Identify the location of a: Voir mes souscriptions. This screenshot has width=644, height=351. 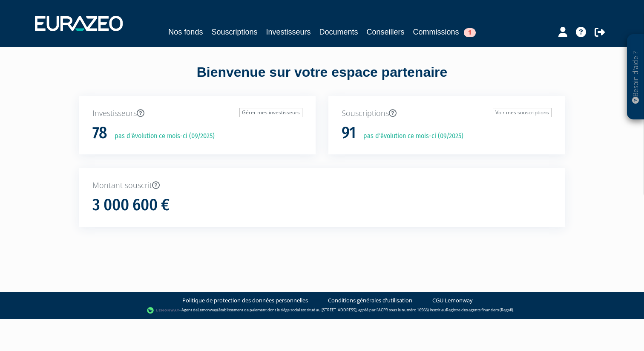
(522, 112).